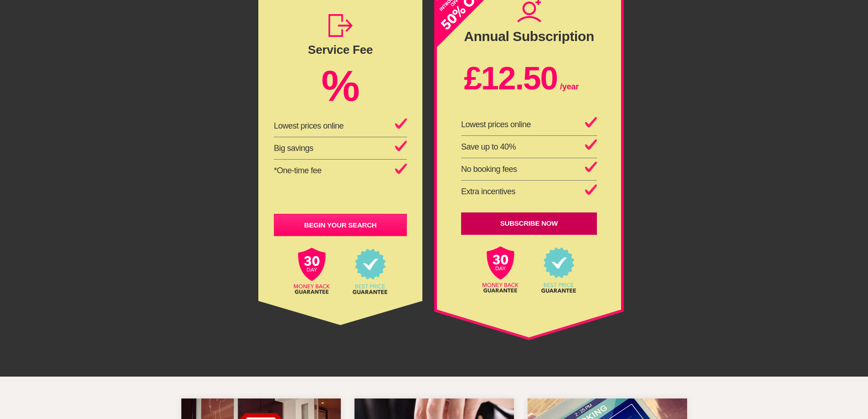  Describe the element at coordinates (529, 169) in the screenshot. I see `div: No booking fees` at that location.